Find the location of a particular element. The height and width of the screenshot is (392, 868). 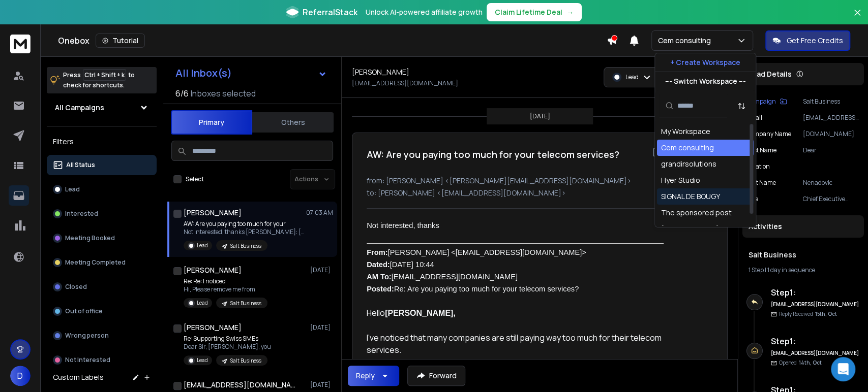

h3: Filters is located at coordinates (102, 142).